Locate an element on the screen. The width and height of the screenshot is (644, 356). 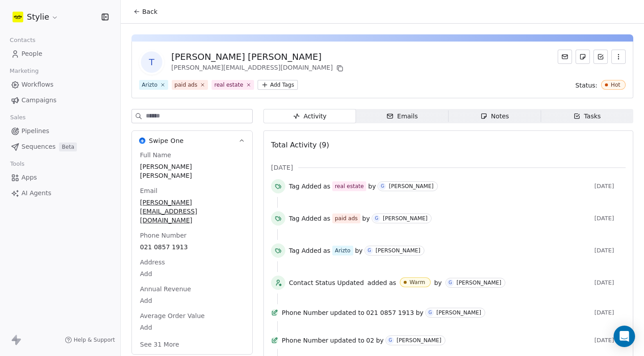
img: stylie-square-yellow.svg is located at coordinates (18, 17).